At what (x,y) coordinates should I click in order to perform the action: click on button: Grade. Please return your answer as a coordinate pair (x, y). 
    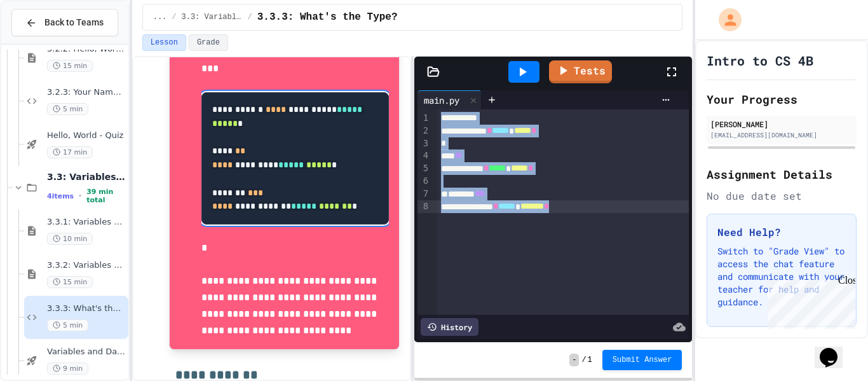
    Looking at the image, I should click on (208, 43).